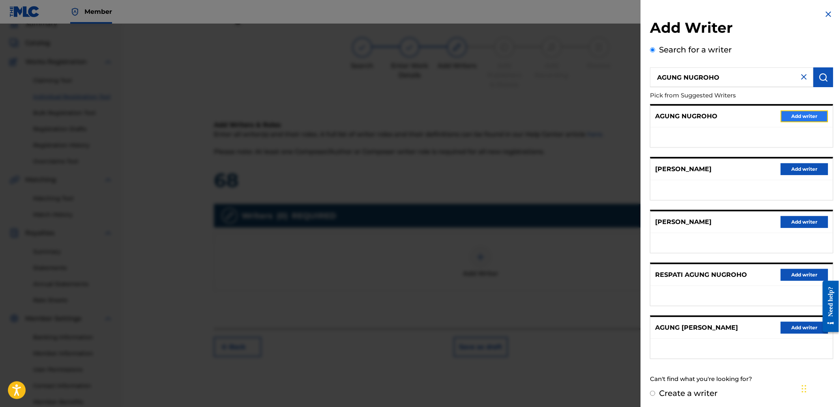  I want to click on div: Open Resource Center, so click(14, 32).